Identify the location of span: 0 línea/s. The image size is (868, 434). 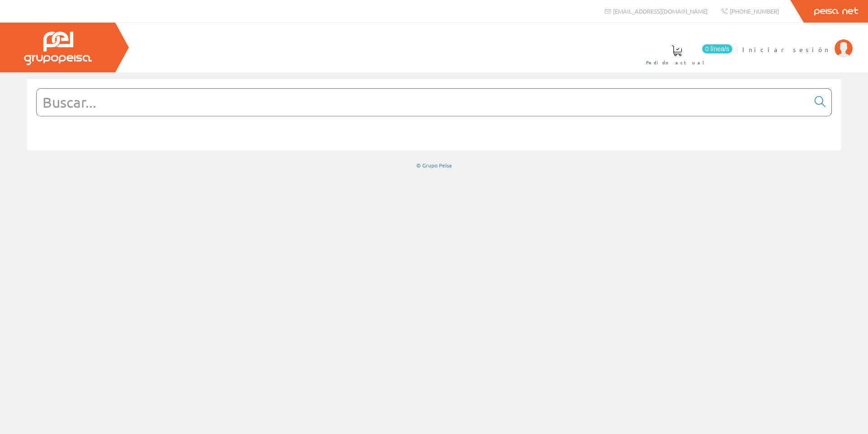
(717, 49).